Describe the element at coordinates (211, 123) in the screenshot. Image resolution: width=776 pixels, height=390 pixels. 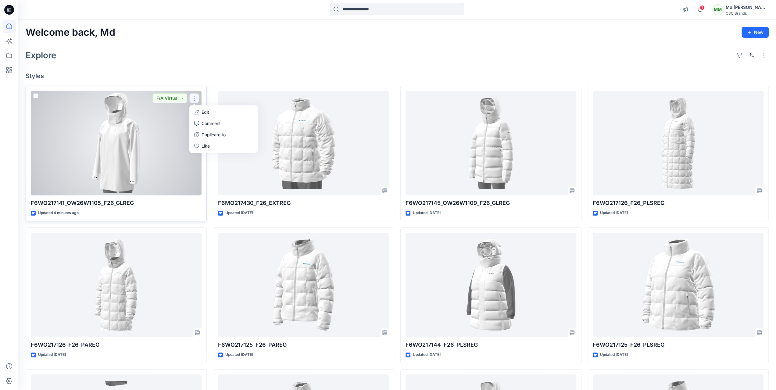
I see `p: Comment` at that location.